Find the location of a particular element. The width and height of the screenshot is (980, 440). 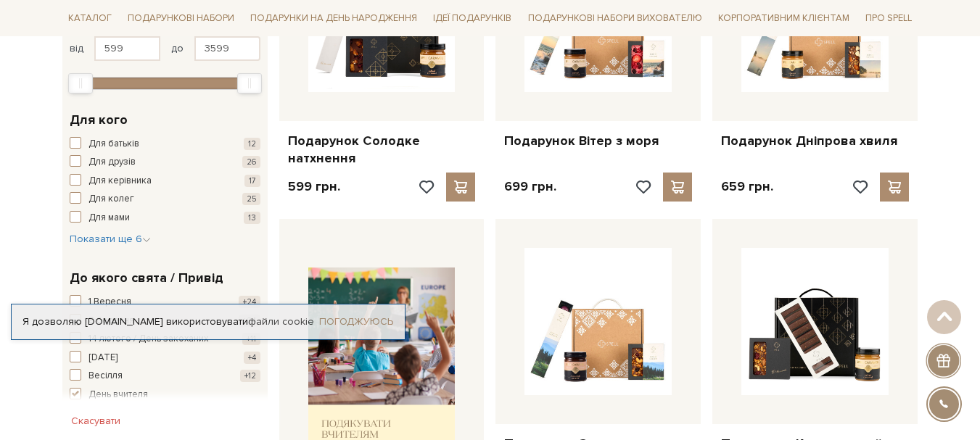

button: Для колег 25 is located at coordinates (164, 199).